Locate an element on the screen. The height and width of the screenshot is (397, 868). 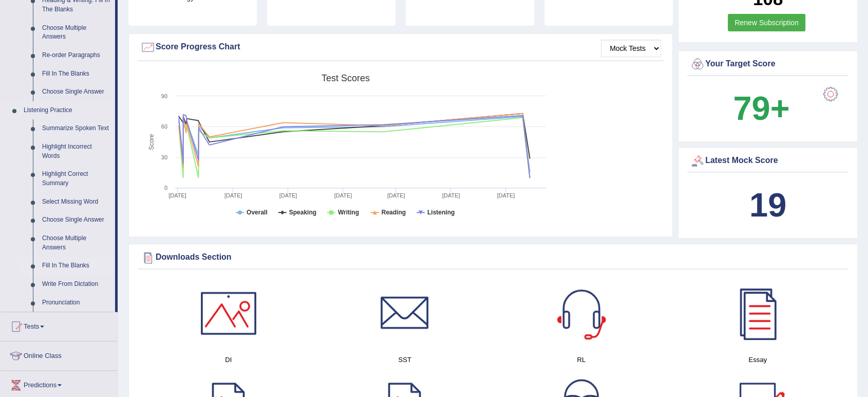
a: Listening Practice is located at coordinates (67, 111).